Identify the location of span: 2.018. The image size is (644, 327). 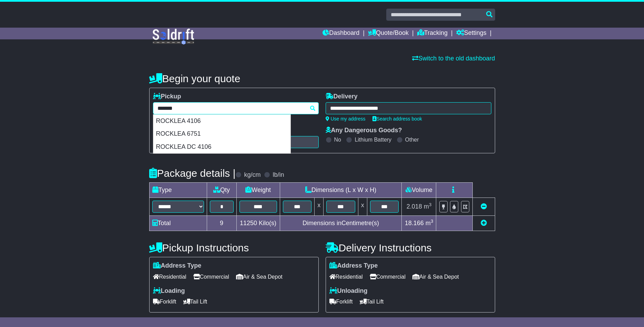
(414, 206).